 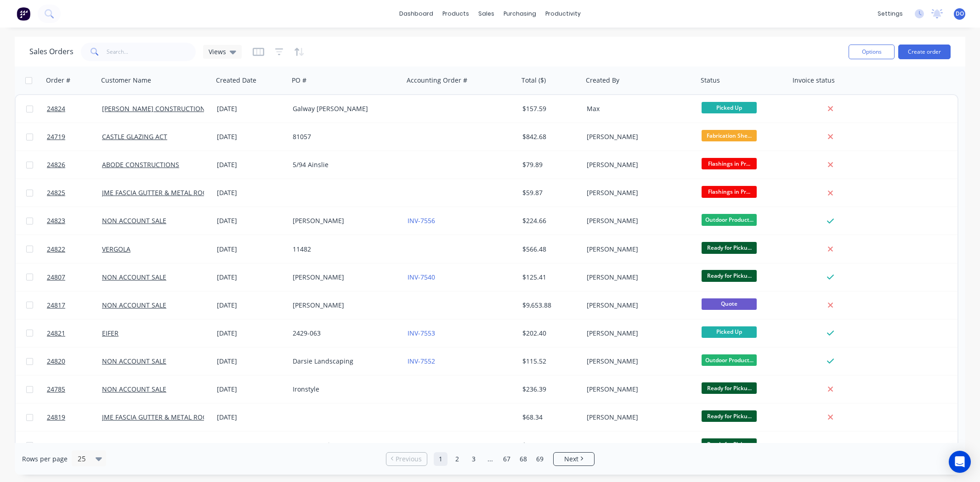 What do you see at coordinates (56, 446) in the screenshot?
I see `span: 24818` at bounding box center [56, 446].